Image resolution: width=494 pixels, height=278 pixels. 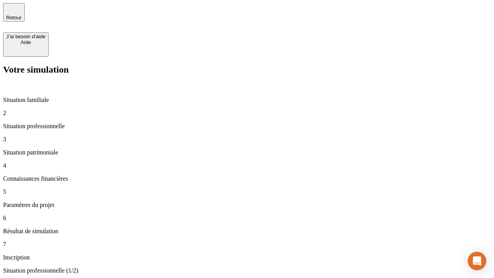 What do you see at coordinates (247, 166) in the screenshot?
I see `p: 4` at bounding box center [247, 166].